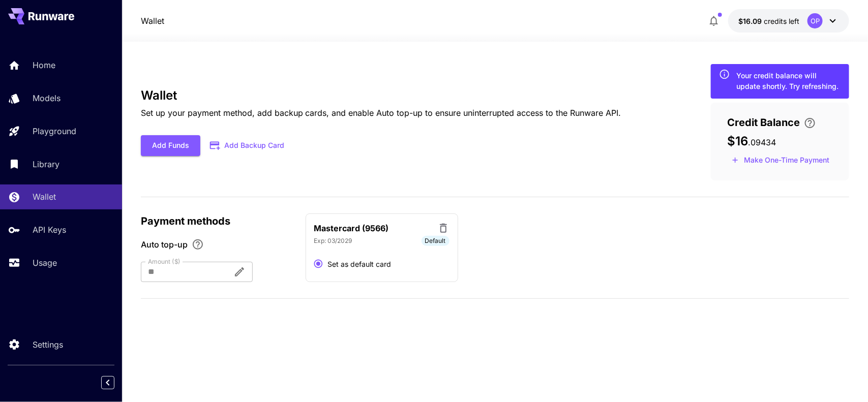 The width and height of the screenshot is (868, 402). What do you see at coordinates (170, 145) in the screenshot?
I see `button: Add Funds` at bounding box center [170, 145].